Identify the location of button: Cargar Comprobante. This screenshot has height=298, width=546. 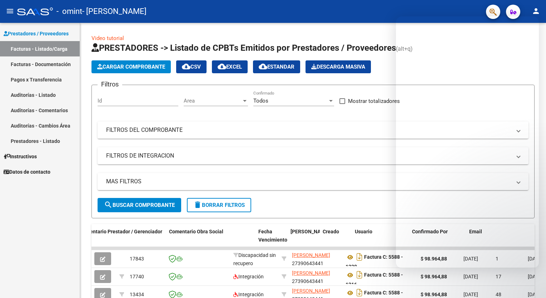
(131, 67).